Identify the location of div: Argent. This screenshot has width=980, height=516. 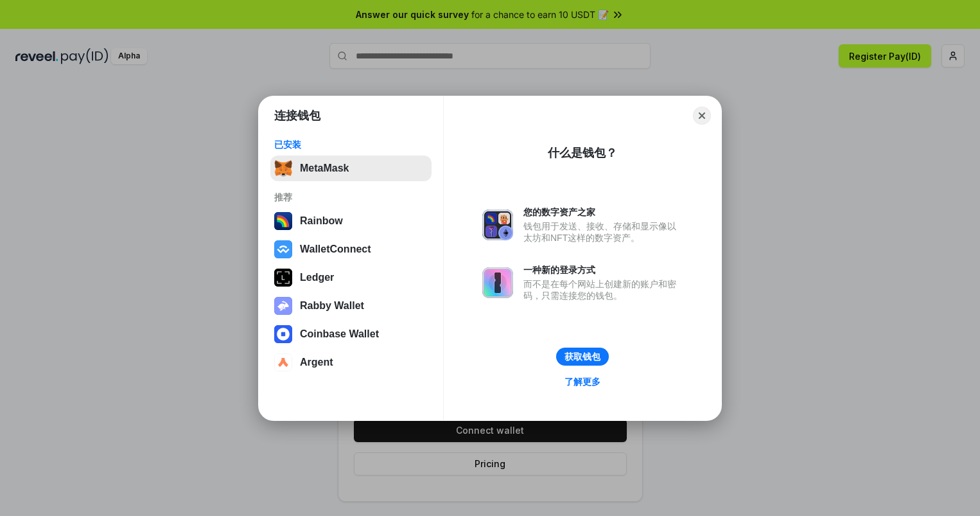
(316, 362).